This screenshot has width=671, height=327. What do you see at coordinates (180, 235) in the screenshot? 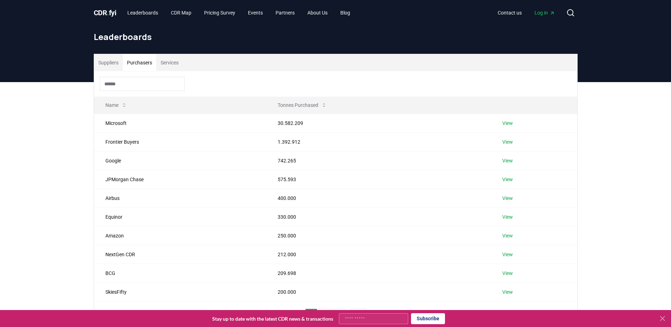
I see `td: Amazon` at bounding box center [180, 235].